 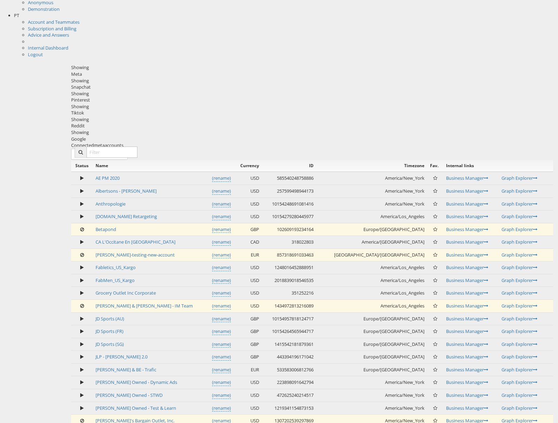 I want to click on td: 10154248691081416, so click(x=289, y=204).